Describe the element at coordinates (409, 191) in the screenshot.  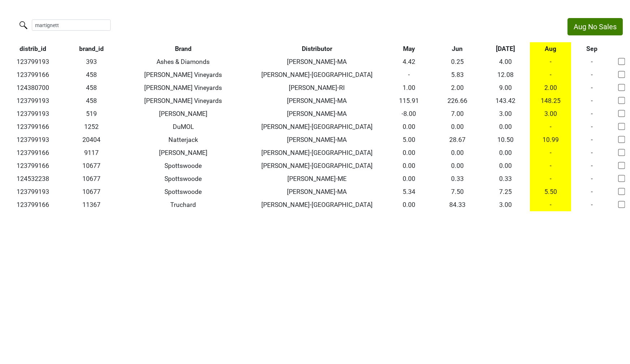
I see `td: 5.34` at that location.